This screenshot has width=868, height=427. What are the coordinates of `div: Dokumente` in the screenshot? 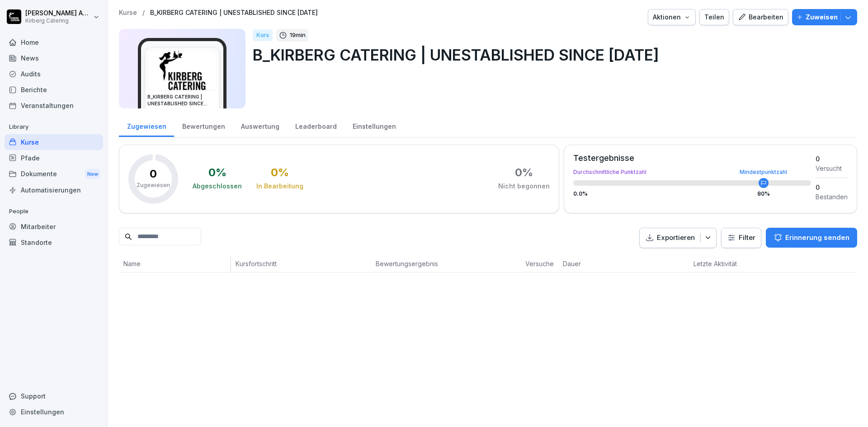 It's located at (54, 174).